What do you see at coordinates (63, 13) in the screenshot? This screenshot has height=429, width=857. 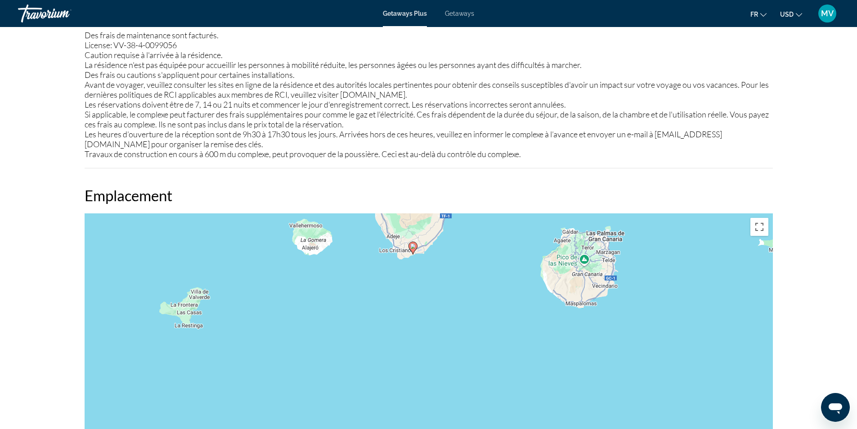 I see `a: Travorium` at bounding box center [63, 13].